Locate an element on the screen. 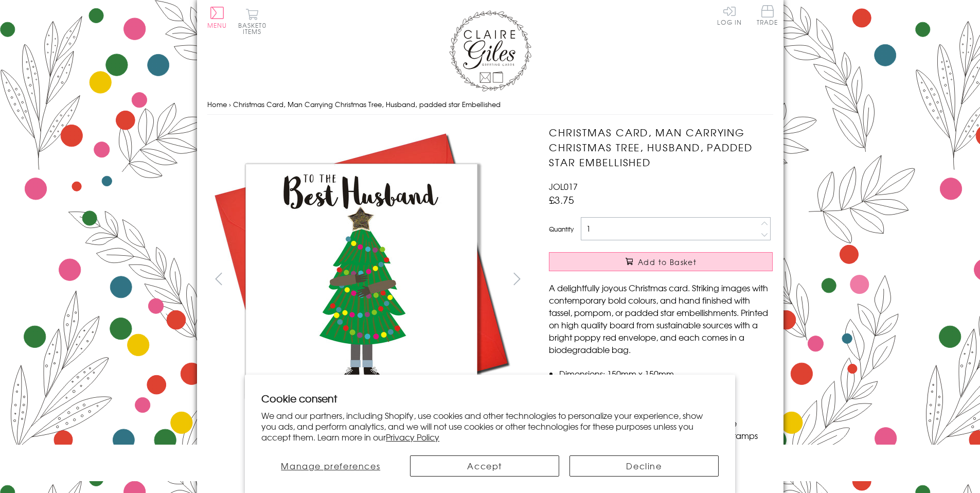 Image resolution: width=980 pixels, height=493 pixels. a: Log In is located at coordinates (730, 15).